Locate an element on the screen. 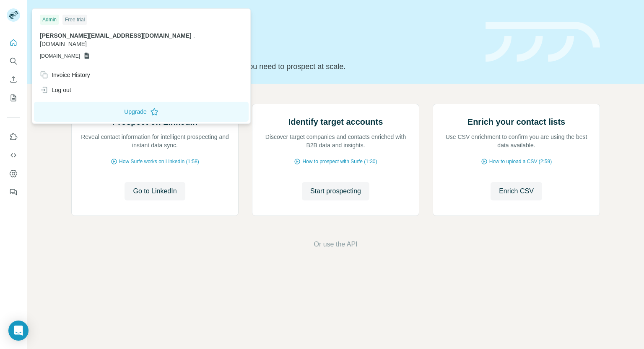 The height and width of the screenshot is (349, 644). div: Invoice History is located at coordinates (65, 75).